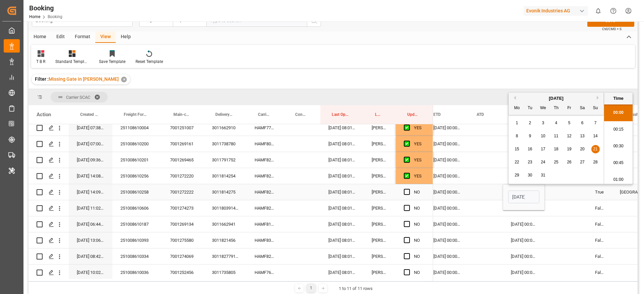 This screenshot has height=294, width=644. I want to click on div: 3011814254, so click(225, 176).